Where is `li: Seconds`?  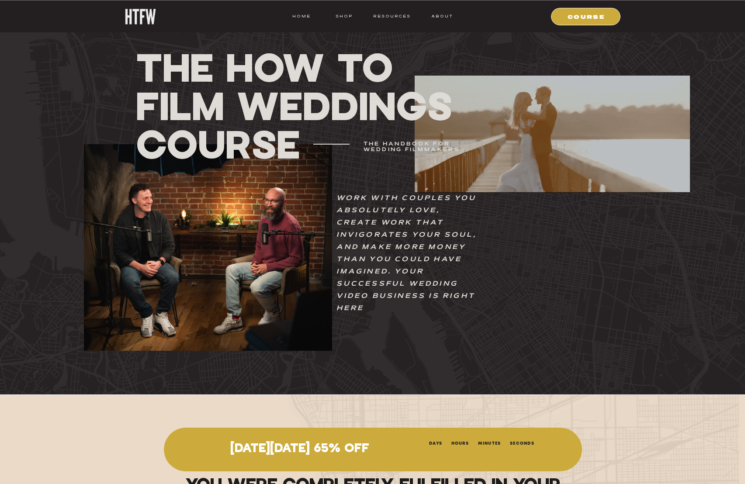
li: Seconds is located at coordinates (522, 443).